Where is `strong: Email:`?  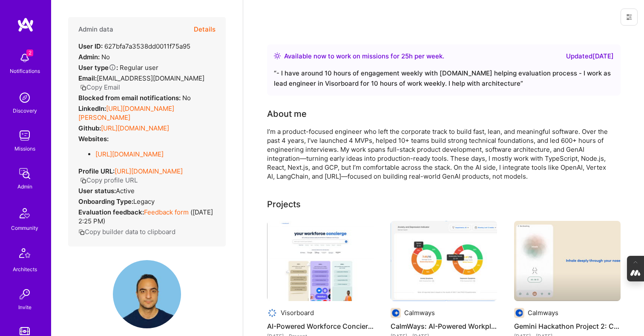 strong: Email: is located at coordinates (87, 78).